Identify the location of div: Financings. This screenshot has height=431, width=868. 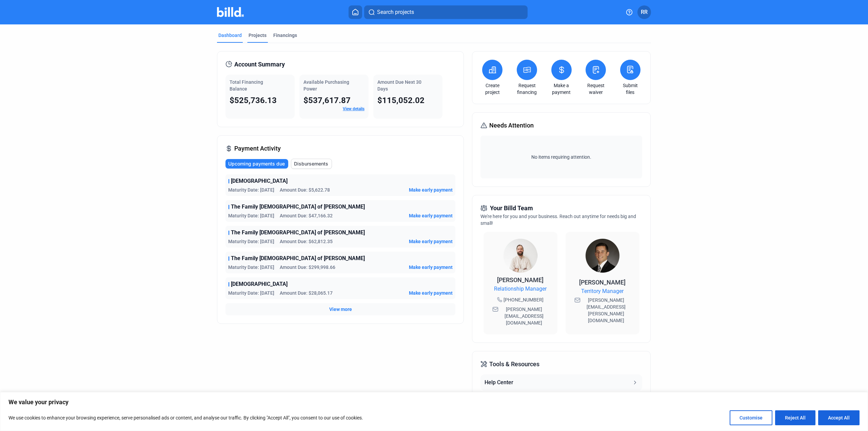
(285, 35).